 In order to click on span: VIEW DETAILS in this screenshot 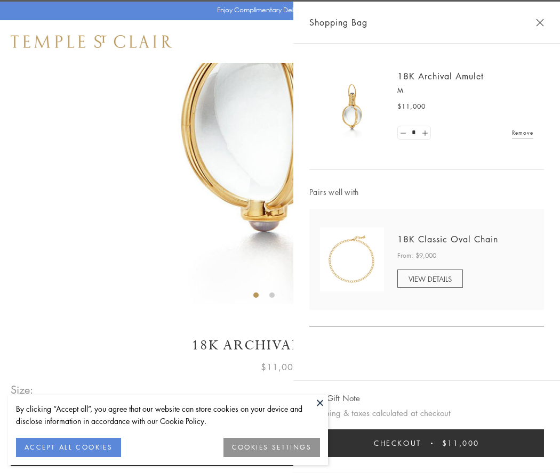, I will do `click(430, 279)`.